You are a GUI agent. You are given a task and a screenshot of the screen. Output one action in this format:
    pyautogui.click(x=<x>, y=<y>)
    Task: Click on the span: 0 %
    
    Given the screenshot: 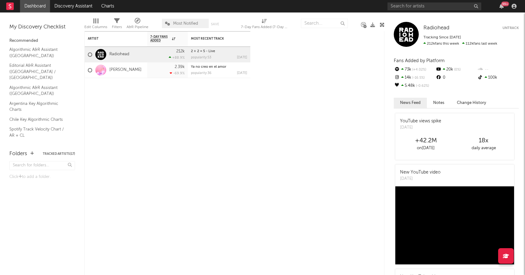 What is the action you would take?
    pyautogui.click(x=457, y=70)
    